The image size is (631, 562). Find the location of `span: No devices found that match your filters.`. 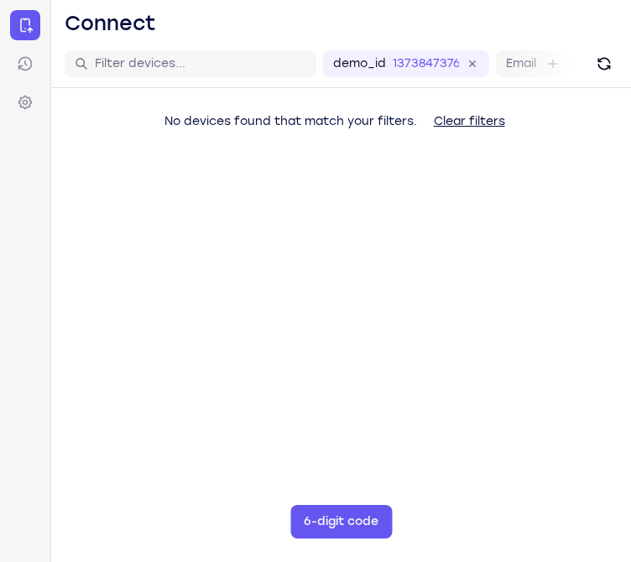

span: No devices found that match your filters. is located at coordinates (290, 121).